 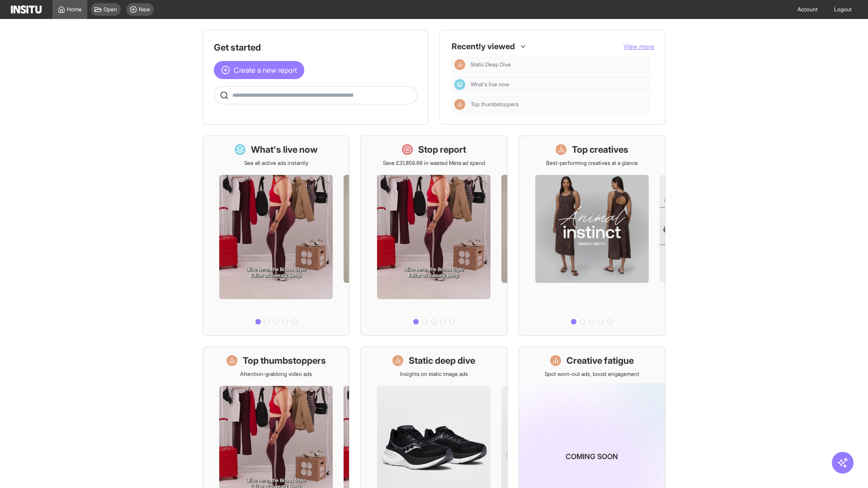 What do you see at coordinates (459, 85) in the screenshot?
I see `div: Dashboard` at bounding box center [459, 85].